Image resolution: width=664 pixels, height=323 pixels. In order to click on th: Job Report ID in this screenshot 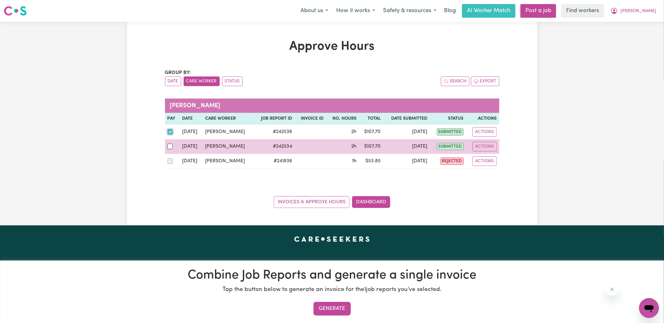, I will do `click(274, 119)`.